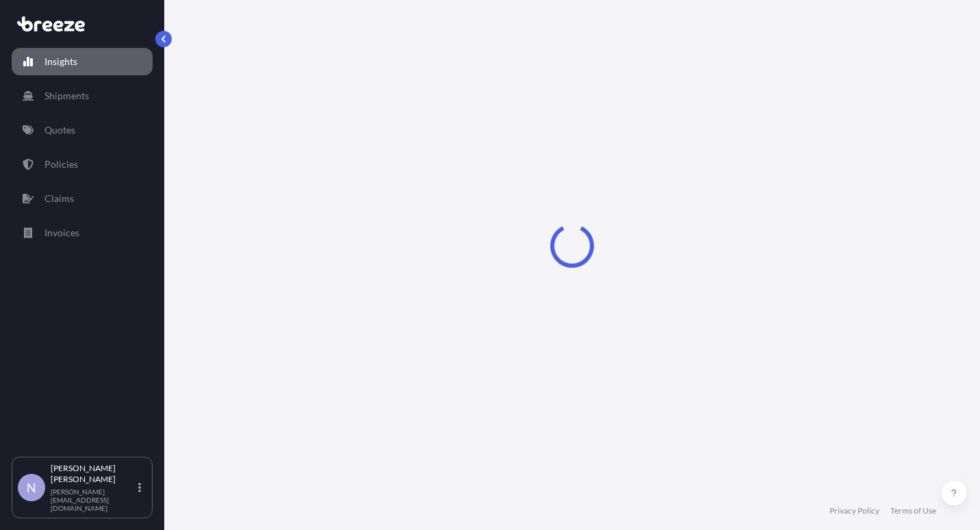 This screenshot has height=530, width=980. Describe the element at coordinates (59, 130) in the screenshot. I see `p: Quotes` at that location.